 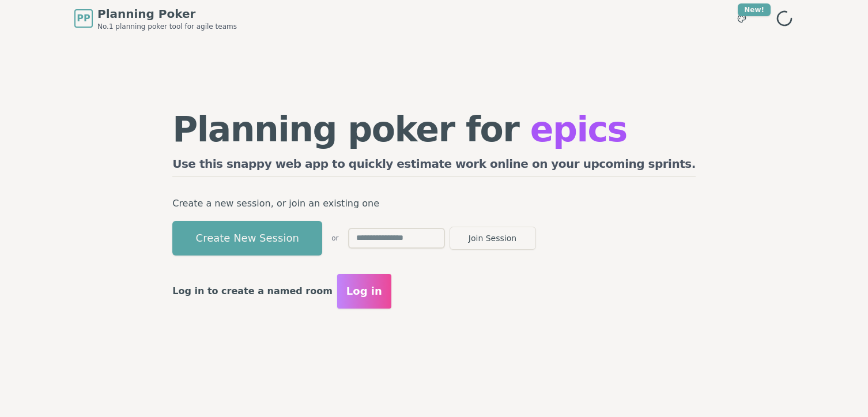 What do you see at coordinates (156, 18) in the screenshot?
I see `a: PPPlanning PokerNo.1 planning poker tool for agile teams` at bounding box center [156, 18].